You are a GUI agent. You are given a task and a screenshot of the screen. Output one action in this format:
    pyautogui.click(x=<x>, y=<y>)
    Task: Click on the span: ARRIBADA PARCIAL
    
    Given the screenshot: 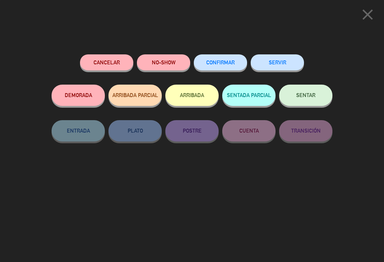 What is the action you would take?
    pyautogui.click(x=135, y=95)
    